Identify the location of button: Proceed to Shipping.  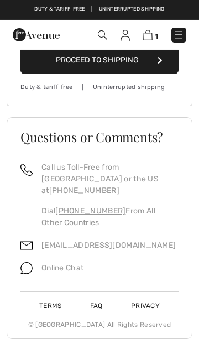
(99, 60).